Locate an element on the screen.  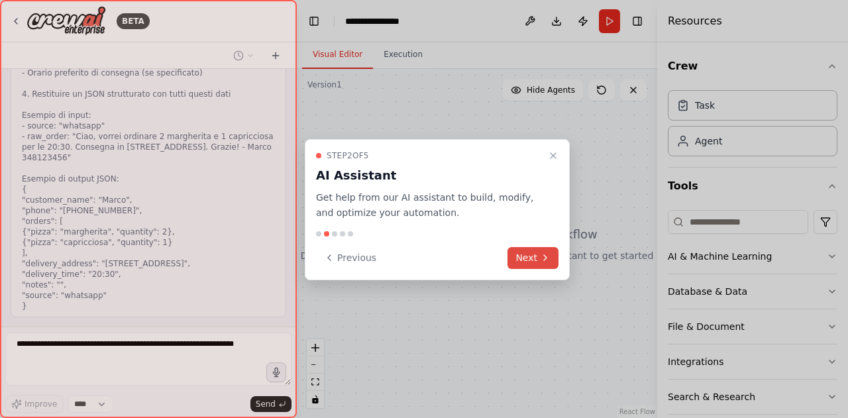
span: Step 2 of 5 is located at coordinates (348, 156).